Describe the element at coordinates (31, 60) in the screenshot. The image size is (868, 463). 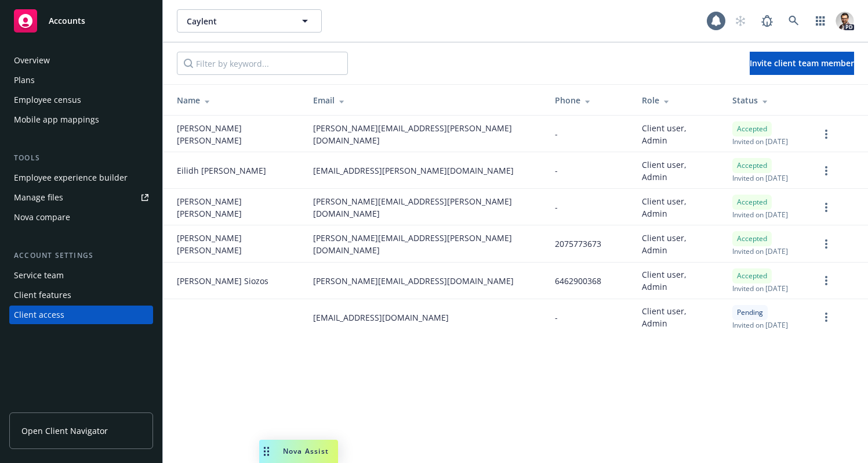
I see `div: Overview` at that location.